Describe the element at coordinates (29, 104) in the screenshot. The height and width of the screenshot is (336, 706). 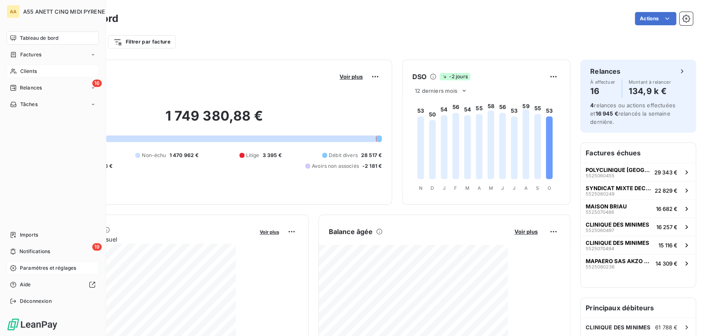
I see `span: Tâches` at that location.